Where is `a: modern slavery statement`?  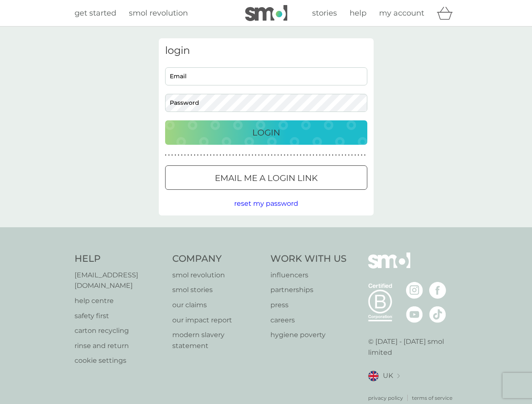
a: modern slavery statement is located at coordinates (216, 340).